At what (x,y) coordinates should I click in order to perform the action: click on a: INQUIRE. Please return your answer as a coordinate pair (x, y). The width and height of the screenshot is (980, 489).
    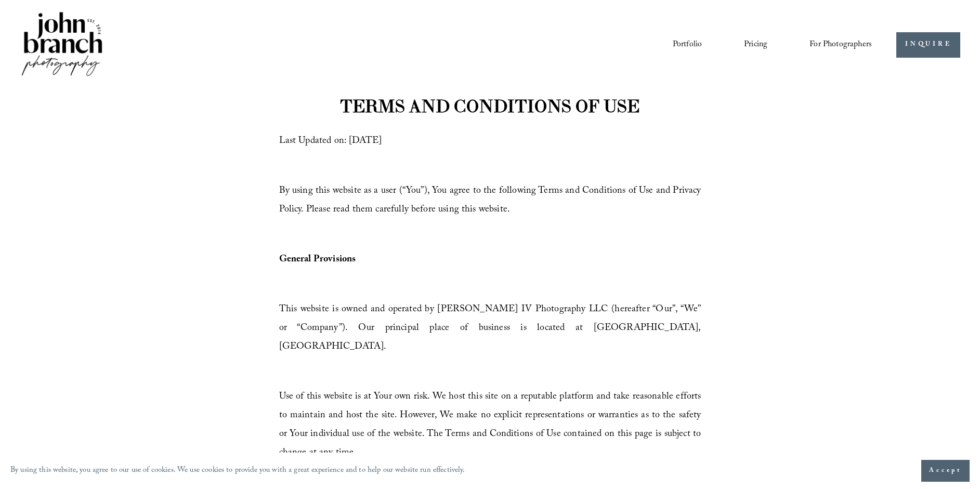
    Looking at the image, I should click on (928, 45).